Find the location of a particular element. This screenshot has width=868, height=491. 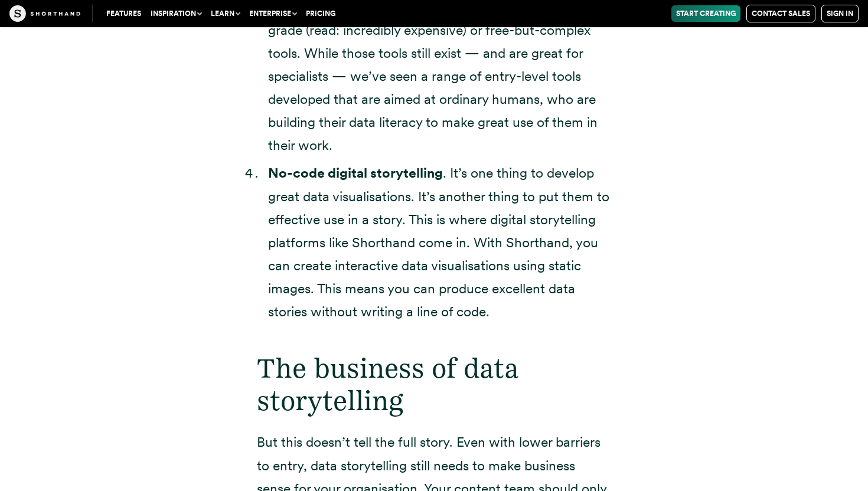

strong: No-code digital storytelling is located at coordinates (356, 173).